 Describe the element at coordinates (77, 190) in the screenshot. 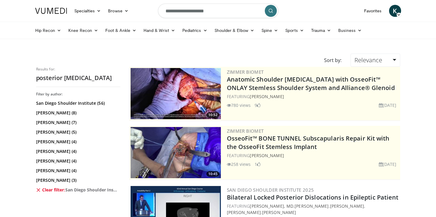

I see `a: Clear filter:San Diego Shoulder Institute` at that location.